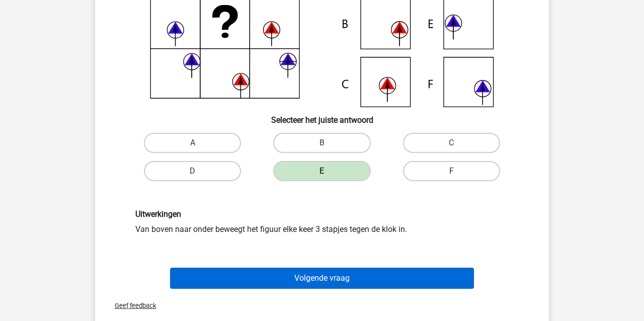  What do you see at coordinates (322, 116) in the screenshot?
I see `h6: Selecteer het juiste antwoord` at bounding box center [322, 116].